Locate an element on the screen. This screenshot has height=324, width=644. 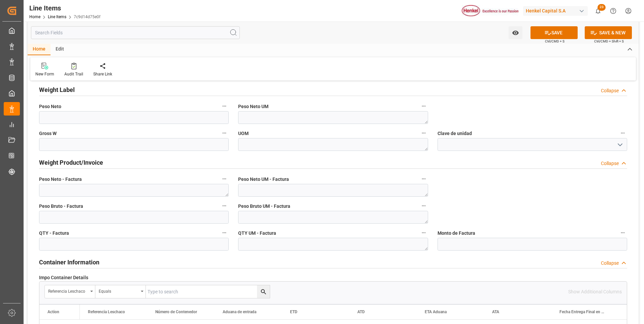
span: Clave de unidad is located at coordinates (455, 133).